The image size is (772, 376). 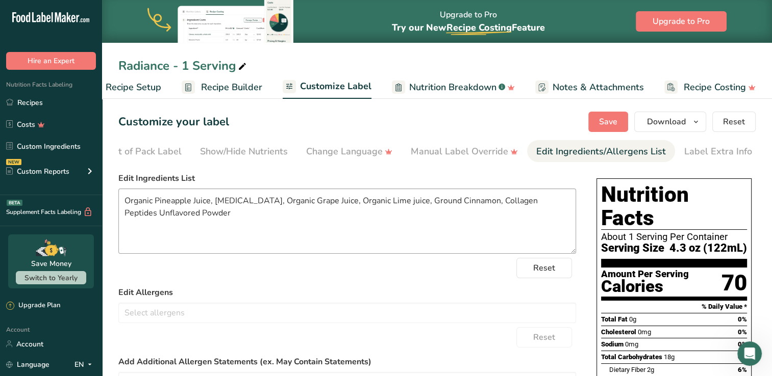 I want to click on span: Sodium, so click(x=612, y=344).